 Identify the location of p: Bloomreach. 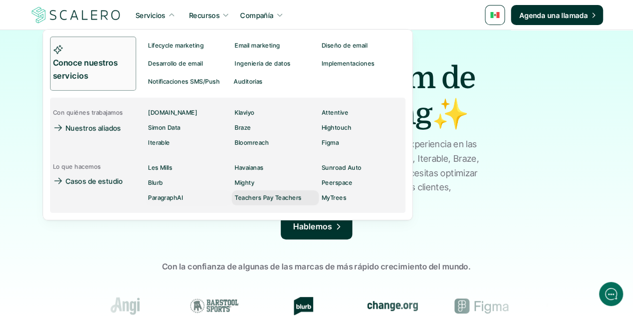
(252, 143).